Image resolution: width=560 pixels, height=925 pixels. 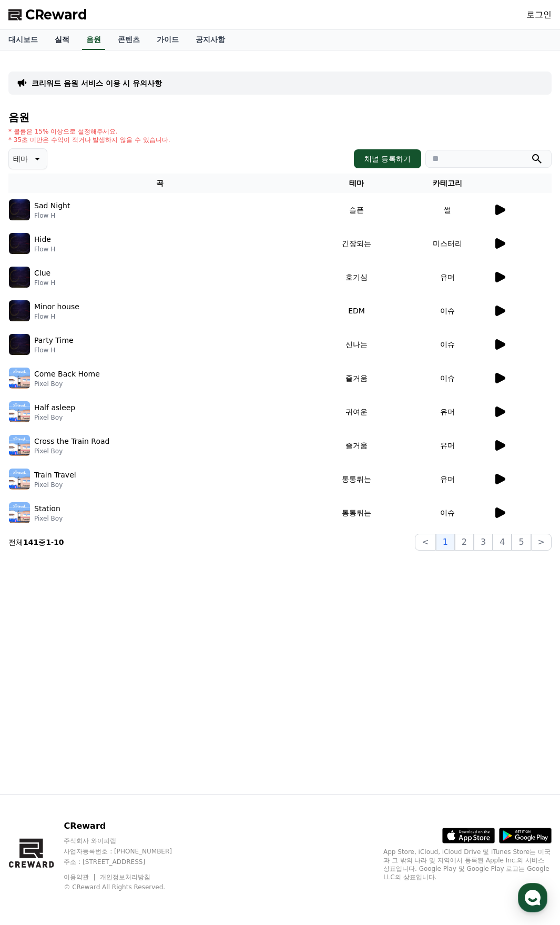 What do you see at coordinates (43, 239) in the screenshot?
I see `p: Hide` at bounding box center [43, 239].